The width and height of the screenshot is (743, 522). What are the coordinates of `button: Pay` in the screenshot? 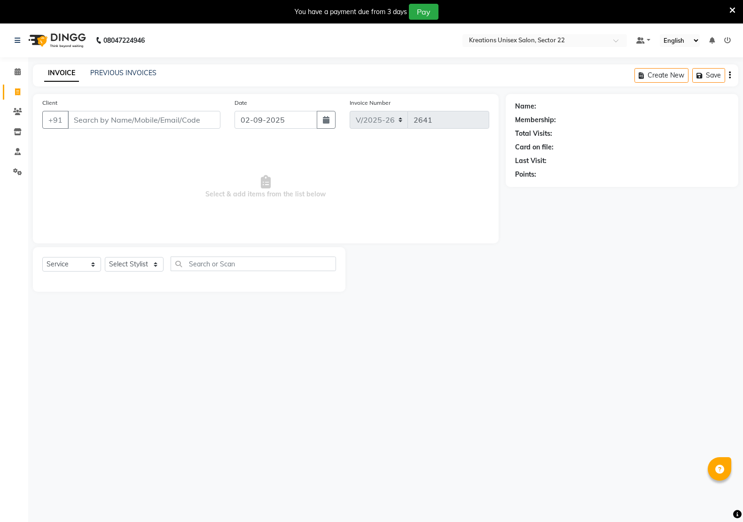 It's located at (423, 12).